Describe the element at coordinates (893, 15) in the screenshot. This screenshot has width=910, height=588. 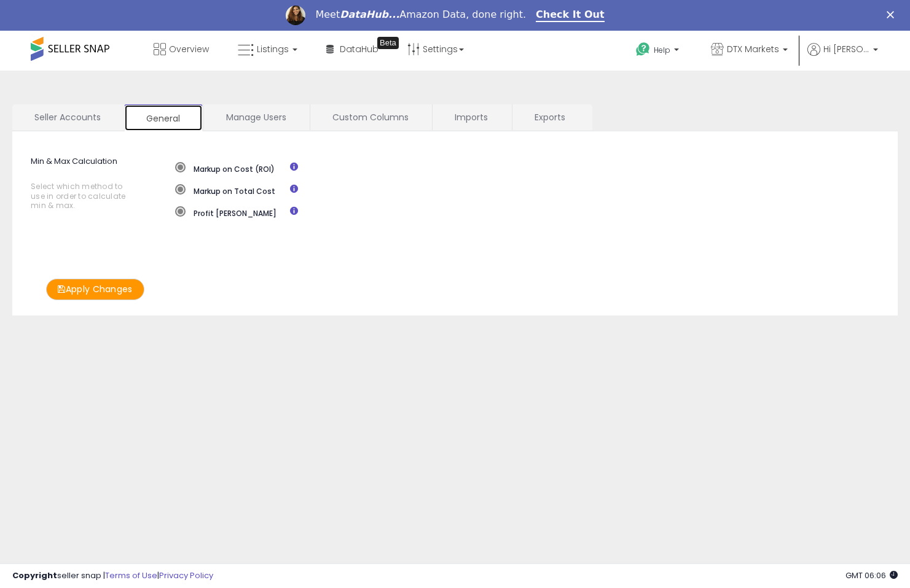
I see `div: Close` at that location.